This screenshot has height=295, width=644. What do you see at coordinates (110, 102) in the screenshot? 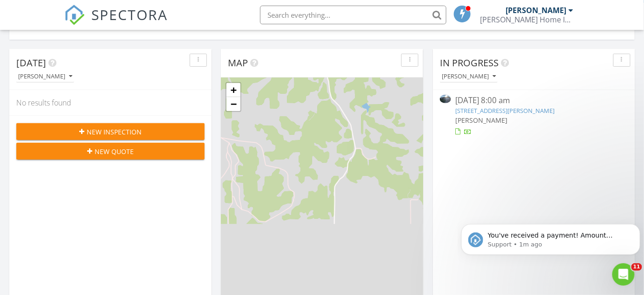
I see `div: No results found` at bounding box center [110, 102].